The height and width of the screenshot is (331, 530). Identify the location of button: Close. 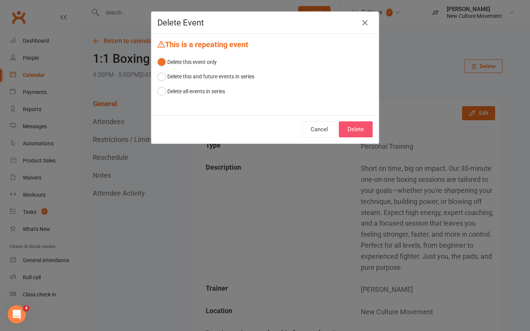
(365, 23).